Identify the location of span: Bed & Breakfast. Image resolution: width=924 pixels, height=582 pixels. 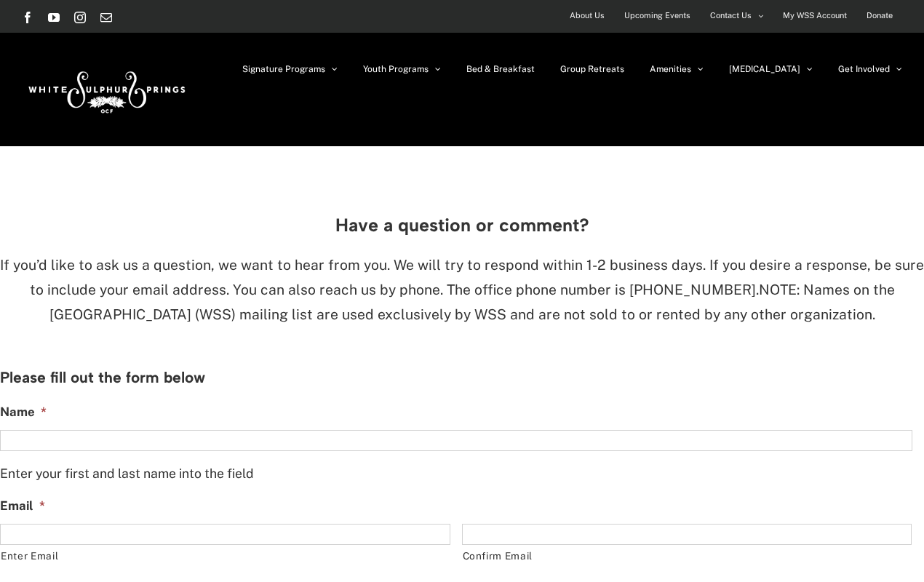
(500, 69).